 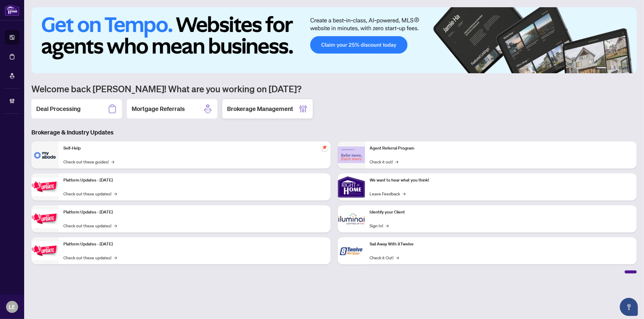 I want to click on button: 2, so click(x=611, y=68).